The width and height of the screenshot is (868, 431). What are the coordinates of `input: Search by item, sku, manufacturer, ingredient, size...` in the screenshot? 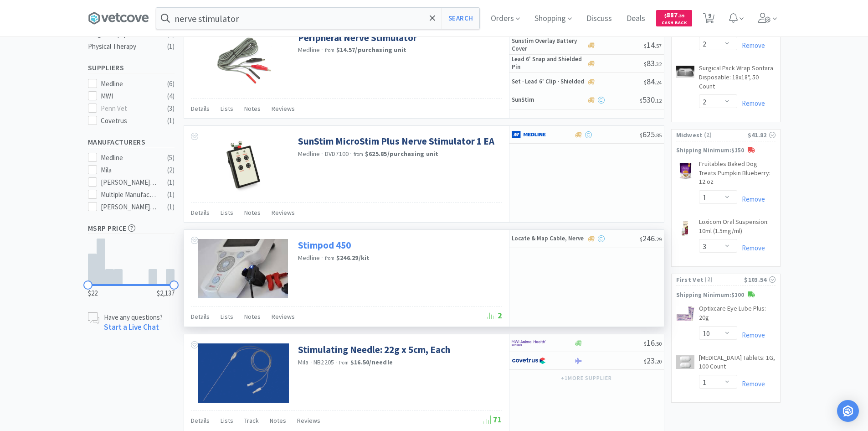 It's located at (318, 18).